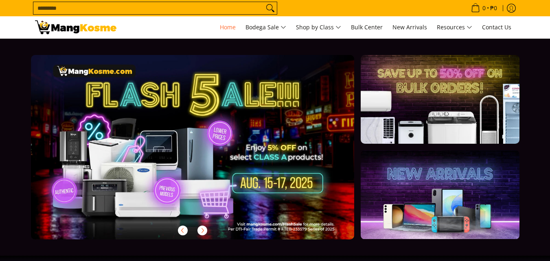 The width and height of the screenshot is (550, 261). Describe the element at coordinates (367, 27) in the screenshot. I see `span: Bulk Center` at that location.